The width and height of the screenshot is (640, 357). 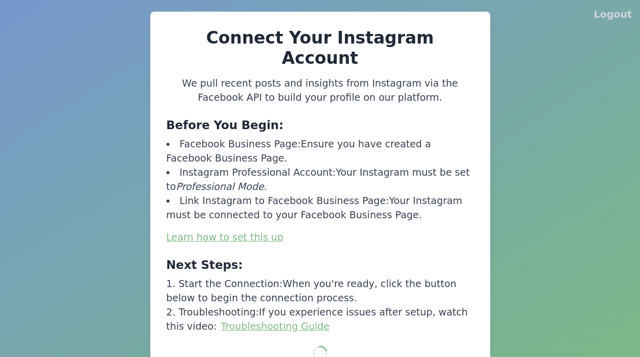 What do you see at coordinates (258, 172) in the screenshot?
I see `span: Instagram Professional Account:` at bounding box center [258, 172].